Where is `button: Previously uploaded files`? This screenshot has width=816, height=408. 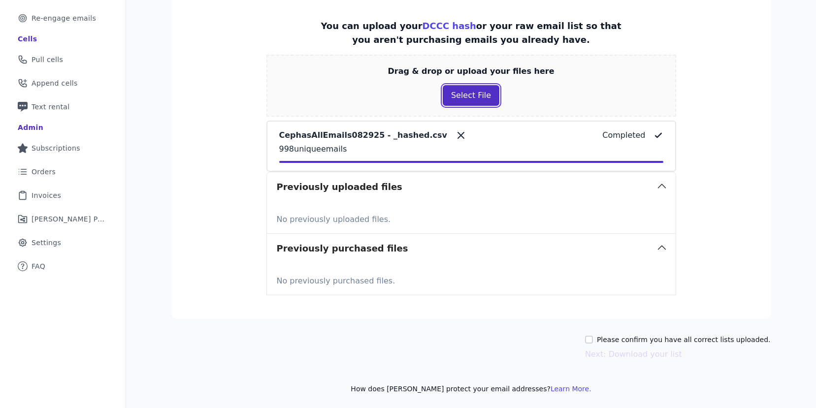
button: Previously uploaded files is located at coordinates (471, 187).